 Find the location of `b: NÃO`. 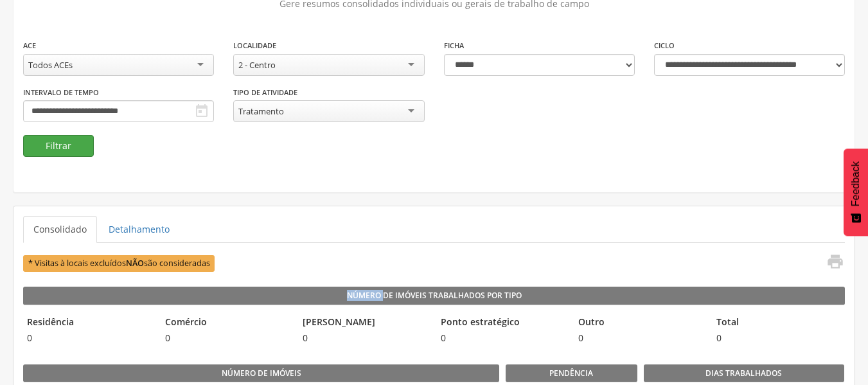

b: NÃO is located at coordinates (135, 263).